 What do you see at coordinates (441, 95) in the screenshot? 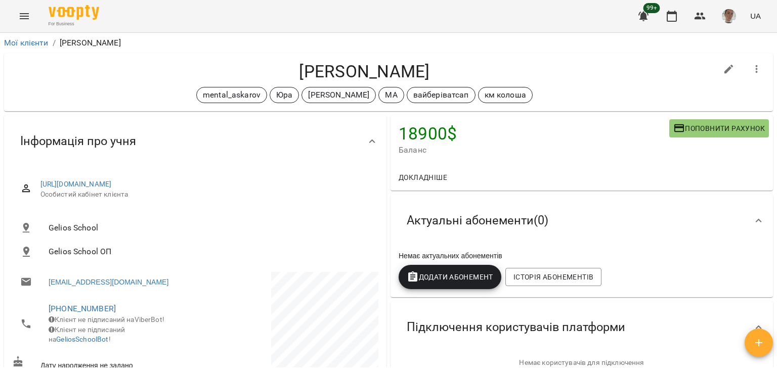
I see `p: вайберіватсап` at bounding box center [441, 95].